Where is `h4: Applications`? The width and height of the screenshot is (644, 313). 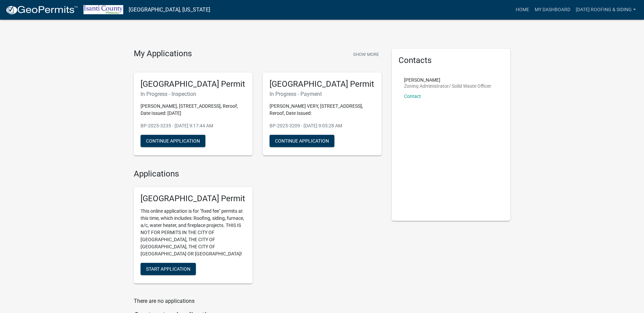
h4: Applications is located at coordinates (258, 174).